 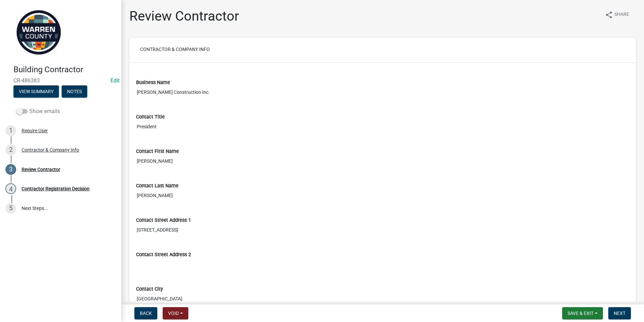 What do you see at coordinates (174, 49) in the screenshot?
I see `button: Contractor & Company Info` at bounding box center [174, 49].